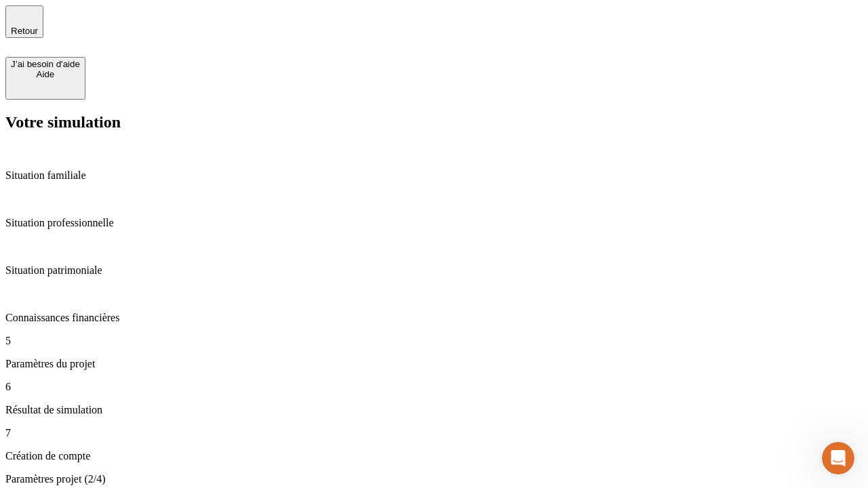  What do you see at coordinates (434, 176) in the screenshot?
I see `p: Situation familiale` at bounding box center [434, 176].